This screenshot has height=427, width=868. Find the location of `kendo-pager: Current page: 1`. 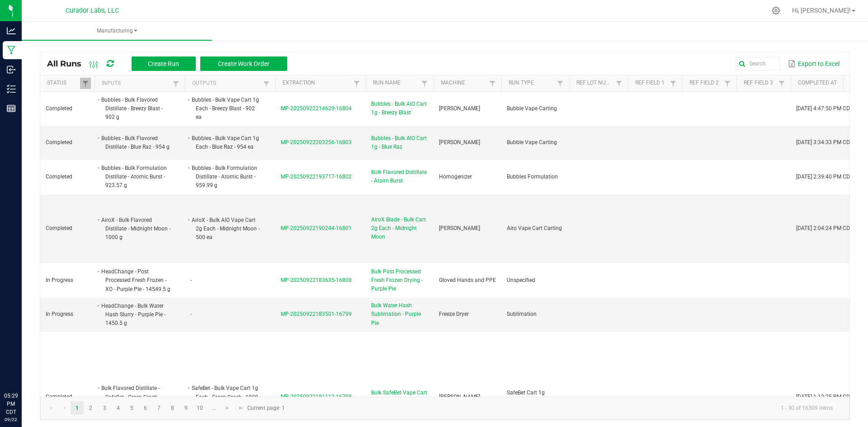

kendo-pager: Current page: 1 is located at coordinates (445, 408).